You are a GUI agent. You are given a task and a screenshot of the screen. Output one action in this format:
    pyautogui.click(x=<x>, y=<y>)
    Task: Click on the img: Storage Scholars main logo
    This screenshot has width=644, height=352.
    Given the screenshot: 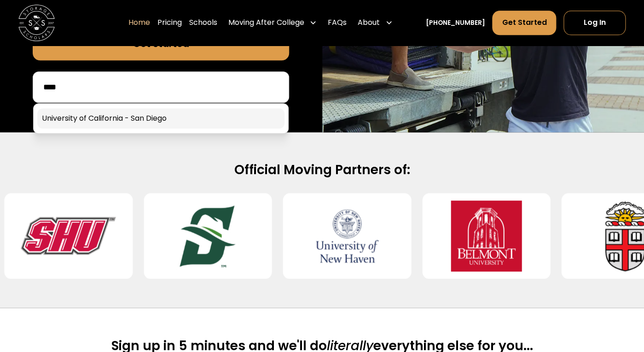 What is the action you would take?
    pyautogui.click(x=37, y=23)
    